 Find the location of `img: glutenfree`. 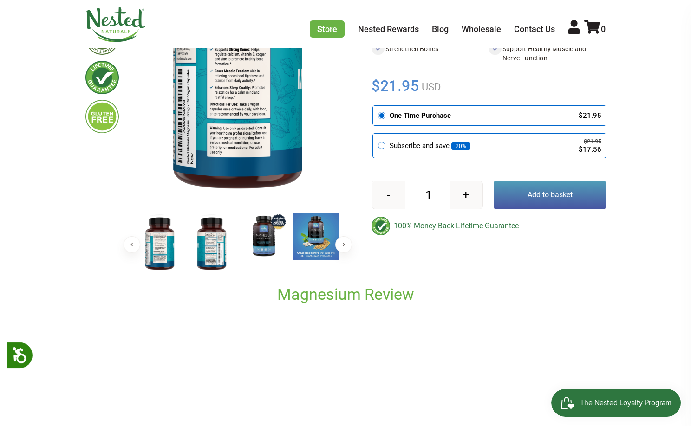

img: glutenfree is located at coordinates (102, 117).